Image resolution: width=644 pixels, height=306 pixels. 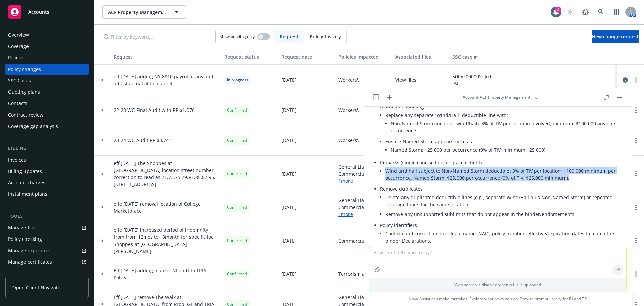 I want to click on div: Associated files, so click(x=421, y=57).